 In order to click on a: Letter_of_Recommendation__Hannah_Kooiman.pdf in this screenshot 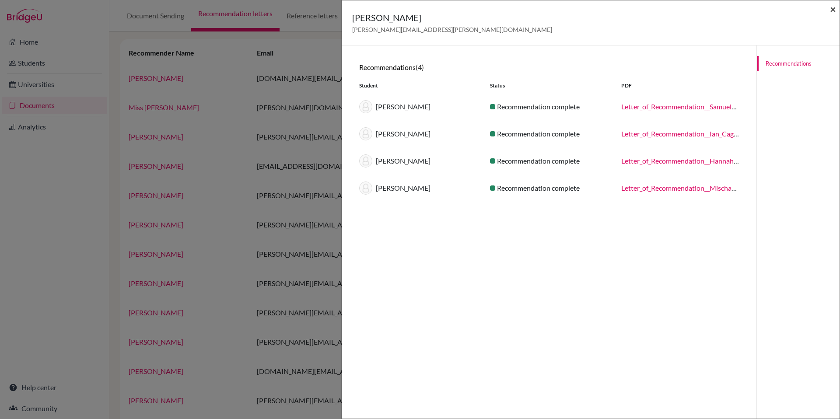, I will do `click(698, 161)`.